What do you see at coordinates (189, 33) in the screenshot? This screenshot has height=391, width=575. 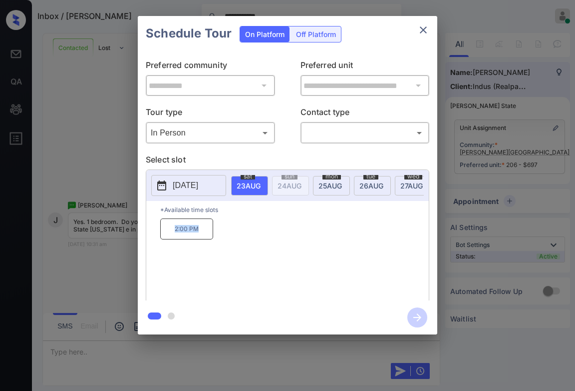 I see `h2: Schedule Tour` at bounding box center [189, 33].